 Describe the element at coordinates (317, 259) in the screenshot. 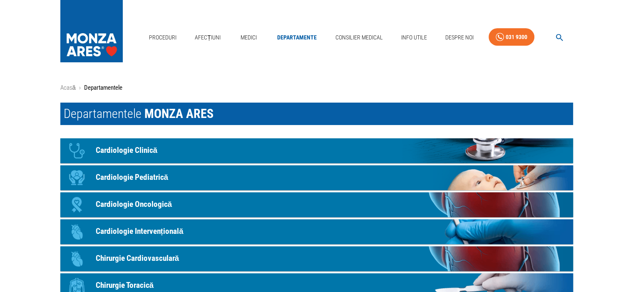

I see `a: IconChirurgie Cardiovasculară` at that location.